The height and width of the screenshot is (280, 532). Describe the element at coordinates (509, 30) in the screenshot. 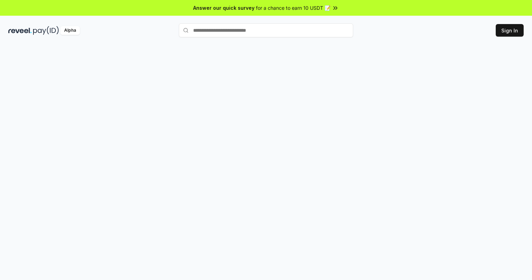

I see `button: Sign In` at that location.